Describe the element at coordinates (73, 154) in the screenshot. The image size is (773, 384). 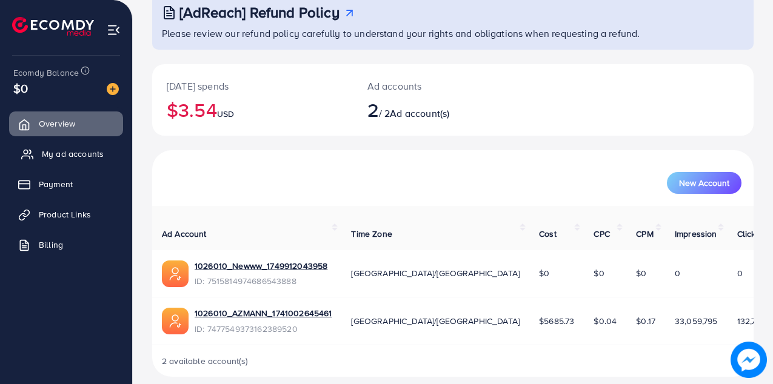
I see `span: My ad accounts` at that location.